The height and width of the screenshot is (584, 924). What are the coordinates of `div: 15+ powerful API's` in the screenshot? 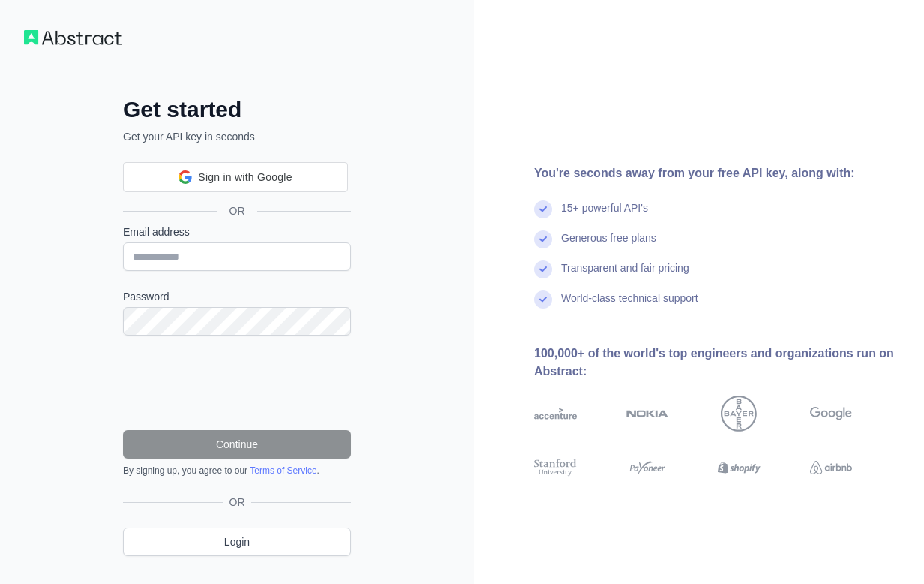 It's located at (604, 215).